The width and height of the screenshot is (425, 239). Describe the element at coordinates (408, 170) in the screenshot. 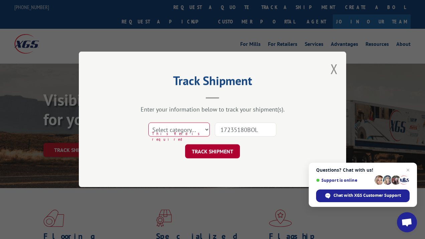

I see `span: Close chat` at that location.